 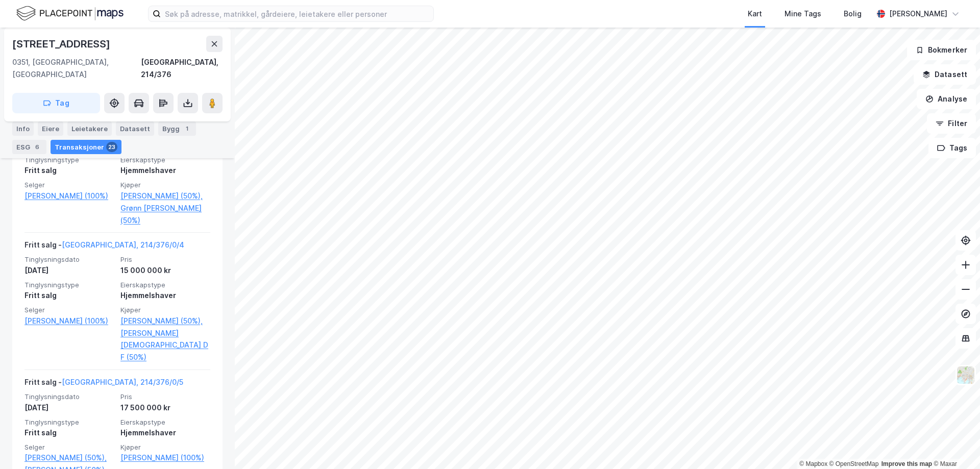 What do you see at coordinates (177, 129) in the screenshot?
I see `div: Bygg` at bounding box center [177, 129].